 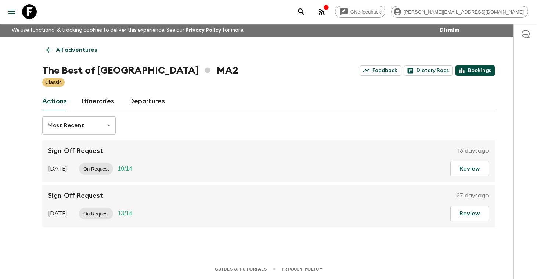 What do you see at coordinates (76, 50) in the screenshot?
I see `p: All adventures` at bounding box center [76, 50].